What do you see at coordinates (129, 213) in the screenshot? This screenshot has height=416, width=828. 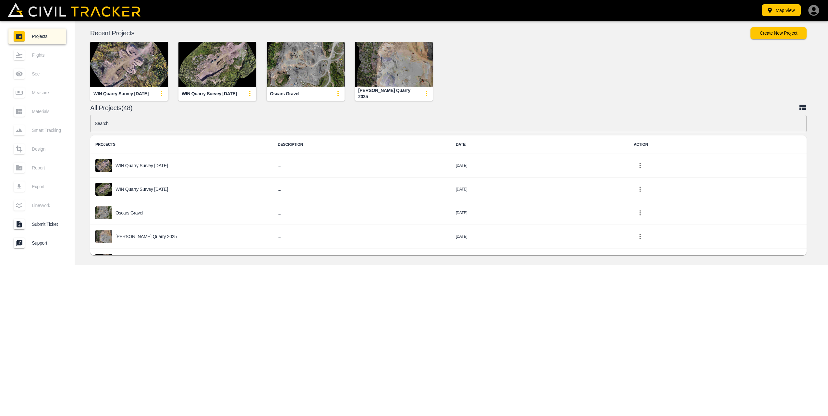 I see `p: Oscars Gravel` at bounding box center [129, 213].